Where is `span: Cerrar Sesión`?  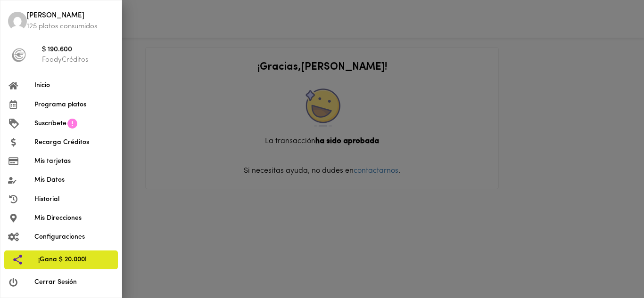
span: Cerrar Sesión is located at coordinates (74, 282).